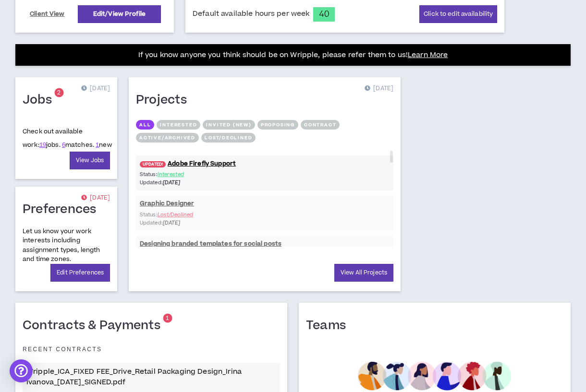  Describe the element at coordinates (78, 145) in the screenshot. I see `span: matches.` at that location.